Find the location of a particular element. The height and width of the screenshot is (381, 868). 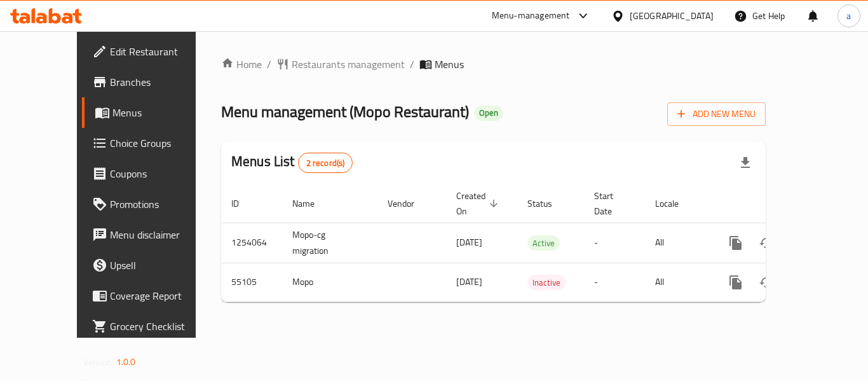

span: Grocery Checklist is located at coordinates (161, 326).